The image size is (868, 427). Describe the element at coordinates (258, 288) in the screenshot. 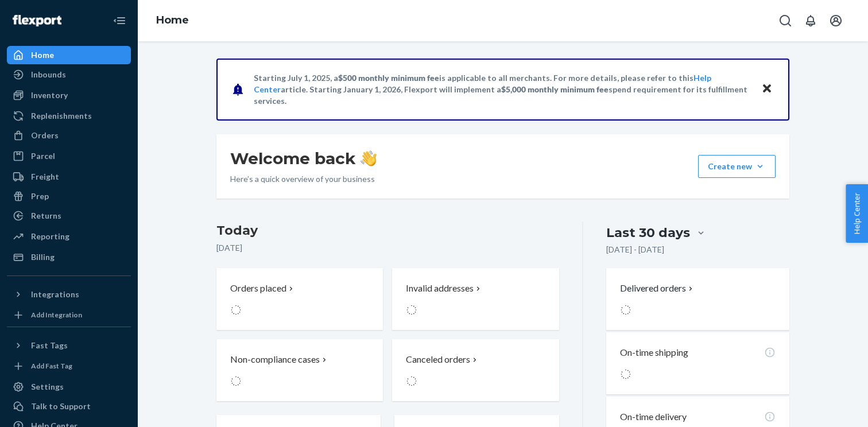

I see `p: Orders placed` at that location.